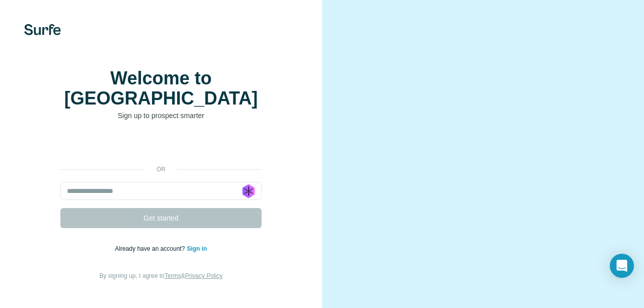 The width and height of the screenshot is (644, 308). Describe the element at coordinates (161, 147) in the screenshot. I see `div: Sign in with Google. Opens in new tab` at that location.